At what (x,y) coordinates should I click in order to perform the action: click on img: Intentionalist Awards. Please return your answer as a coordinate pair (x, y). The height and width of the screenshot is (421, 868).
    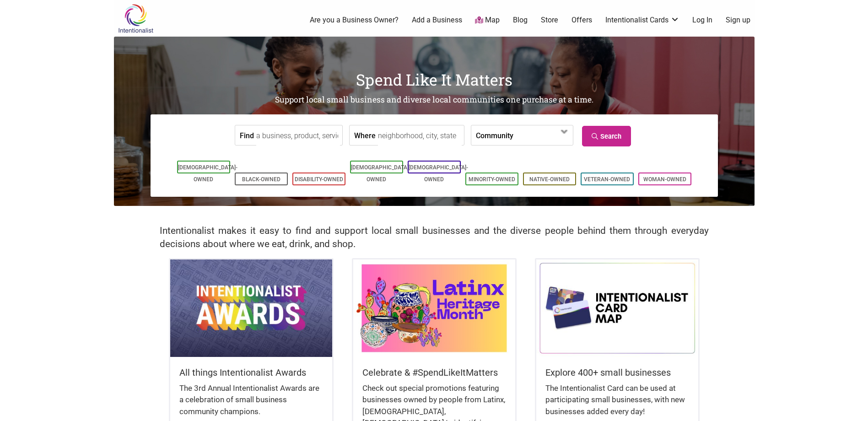
    Looking at the image, I should click on (251, 307).